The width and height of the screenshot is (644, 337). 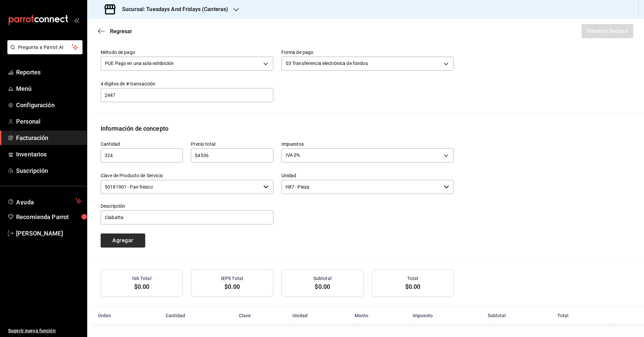 What do you see at coordinates (198, 316) in the screenshot?
I see `th: Cantidad` at bounding box center [198, 316].